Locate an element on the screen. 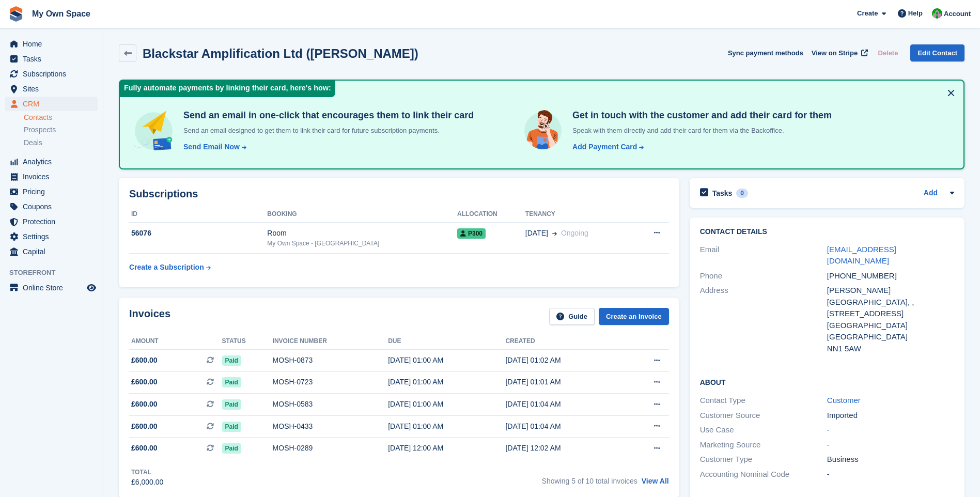 This screenshot has width=980, height=497. span: Coupons is located at coordinates (53, 207).